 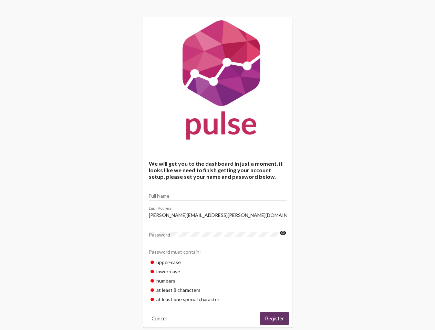 What do you see at coordinates (217, 299) in the screenshot?
I see `div: at least one special character` at bounding box center [217, 299].